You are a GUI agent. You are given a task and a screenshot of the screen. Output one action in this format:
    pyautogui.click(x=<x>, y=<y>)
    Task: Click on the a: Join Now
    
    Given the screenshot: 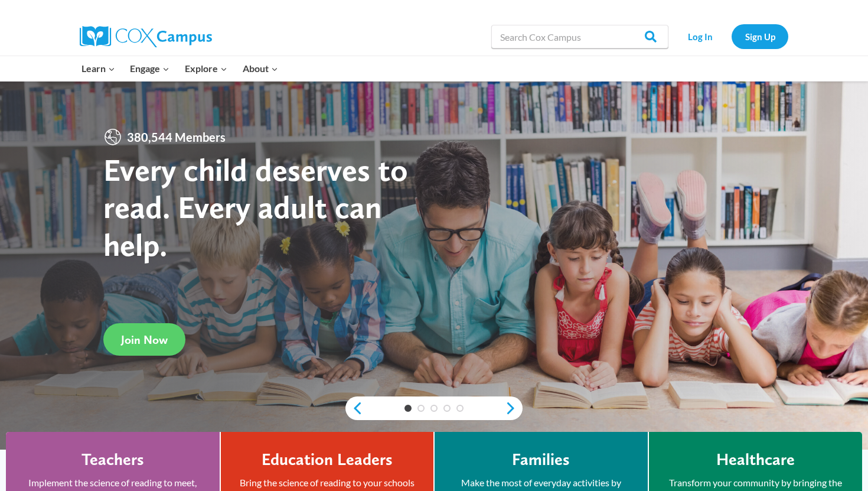 What is the action you would take?
    pyautogui.click(x=144, y=340)
    